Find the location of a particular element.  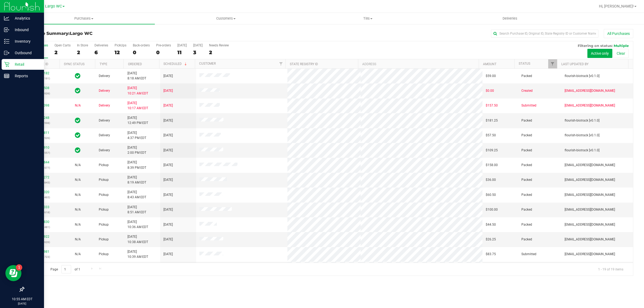

span: $59.00 is located at coordinates (490, 76).